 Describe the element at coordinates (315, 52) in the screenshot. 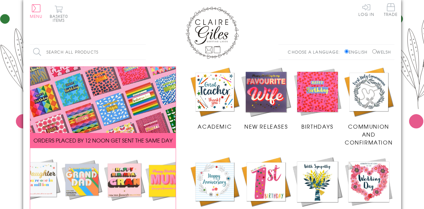

I see `p: Choose a language:` at that location.